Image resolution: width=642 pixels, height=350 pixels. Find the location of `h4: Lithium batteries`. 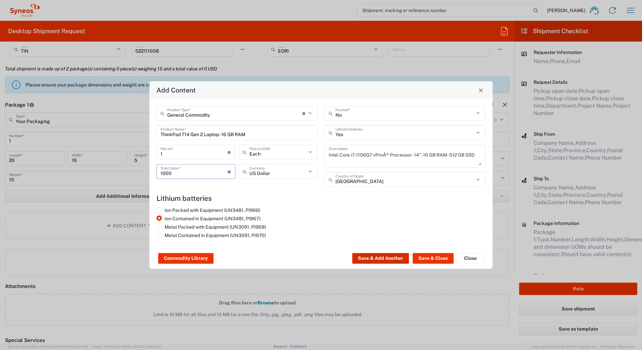

h4: Lithium batteries is located at coordinates (321, 198).